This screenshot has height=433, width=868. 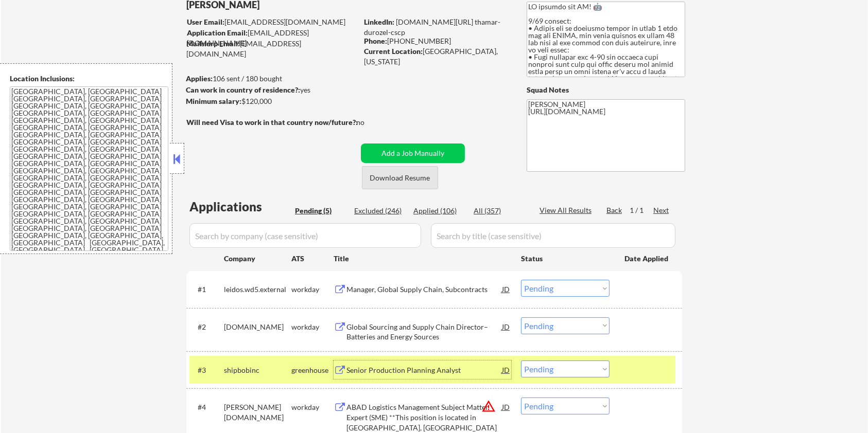 I want to click on div: greenhouse, so click(x=313, y=371).